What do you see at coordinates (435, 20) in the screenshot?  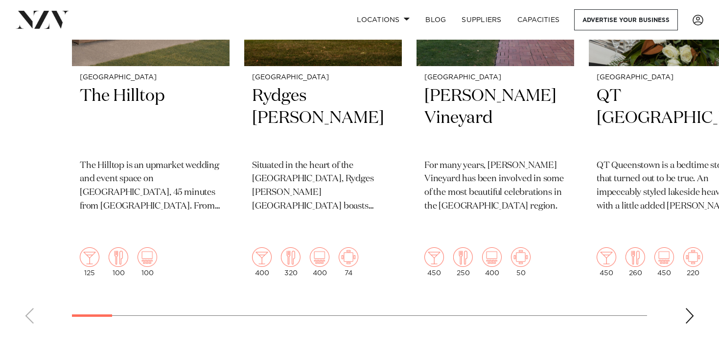 I see `a: BLOG` at bounding box center [435, 20].